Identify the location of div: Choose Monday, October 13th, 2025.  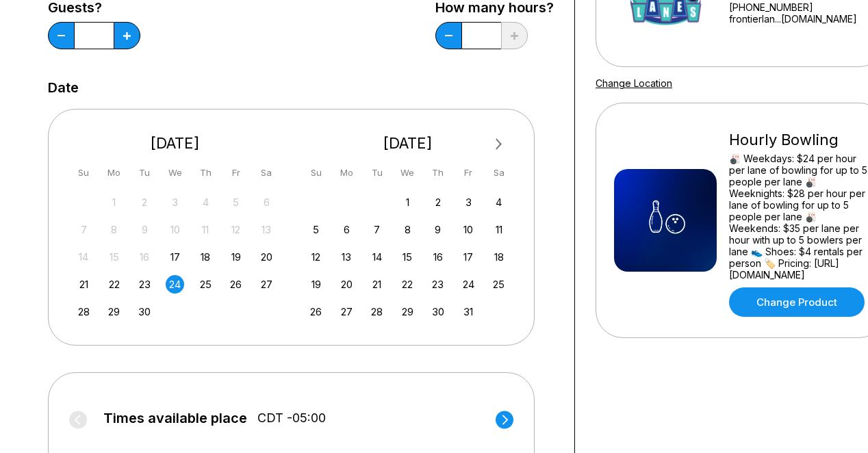
(346, 257).